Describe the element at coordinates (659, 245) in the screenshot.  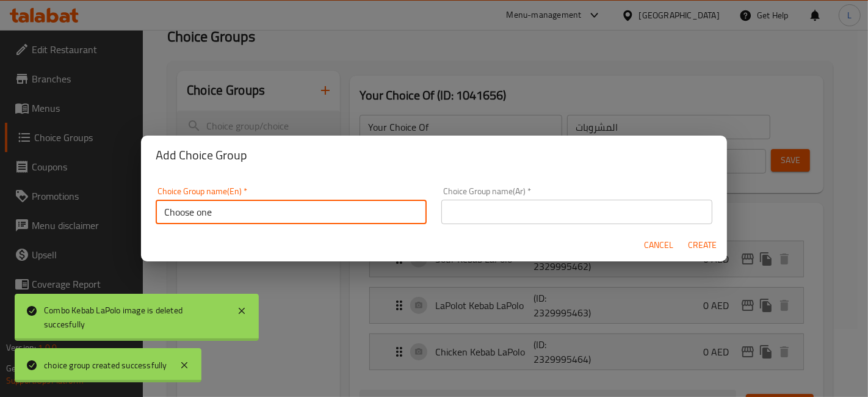
I see `button: Cancel` at that location.